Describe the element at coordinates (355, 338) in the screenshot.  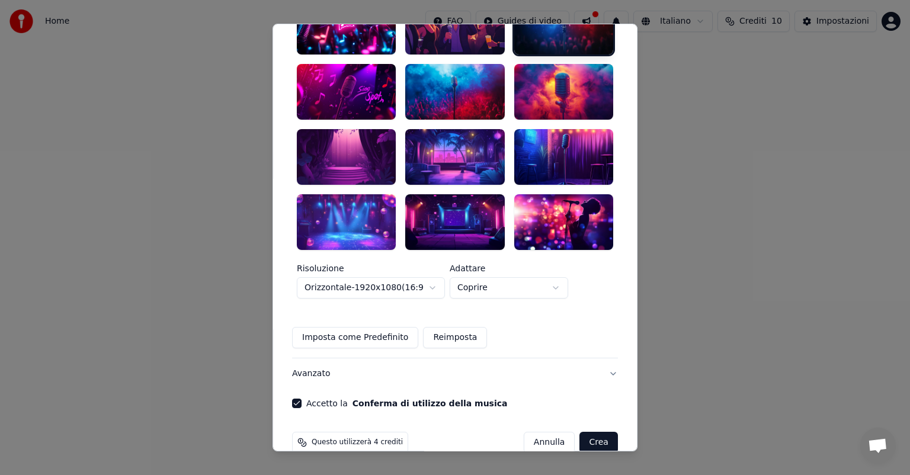
I see `button: Imposta come Predefinito` at that location.